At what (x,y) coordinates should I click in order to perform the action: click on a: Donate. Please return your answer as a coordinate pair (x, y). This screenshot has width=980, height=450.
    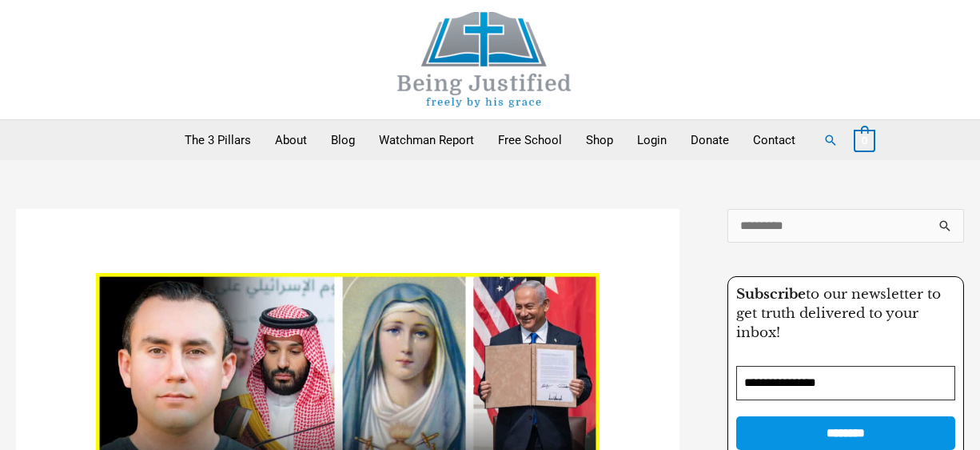
    Looking at the image, I should click on (710, 140).